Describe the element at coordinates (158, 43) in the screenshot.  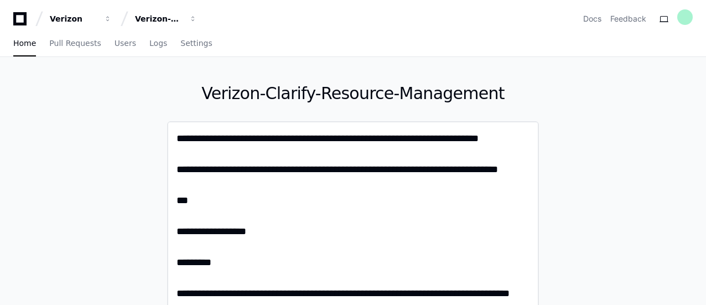
I see `span: Logs` at that location.